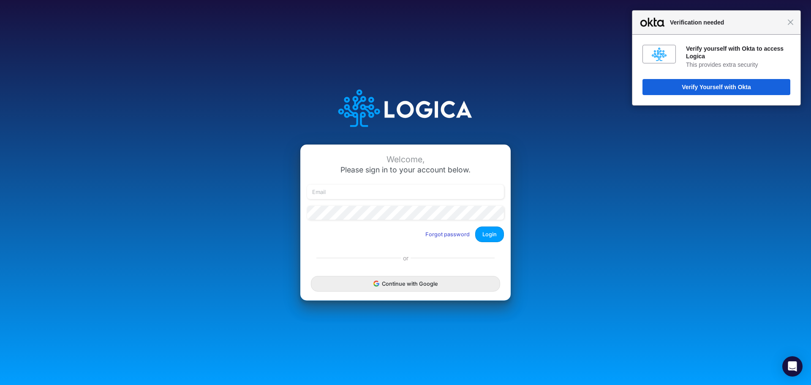 The width and height of the screenshot is (811, 385). What do you see at coordinates (405, 192) in the screenshot?
I see `input: Email` at bounding box center [405, 192].